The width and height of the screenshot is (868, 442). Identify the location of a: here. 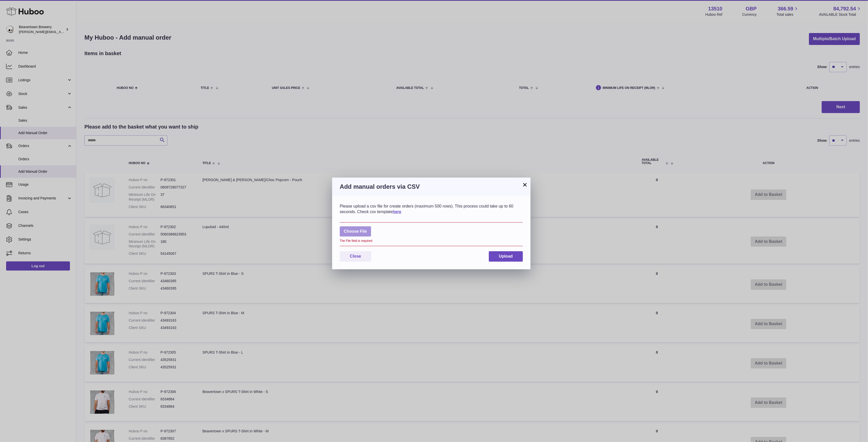
(397, 212).